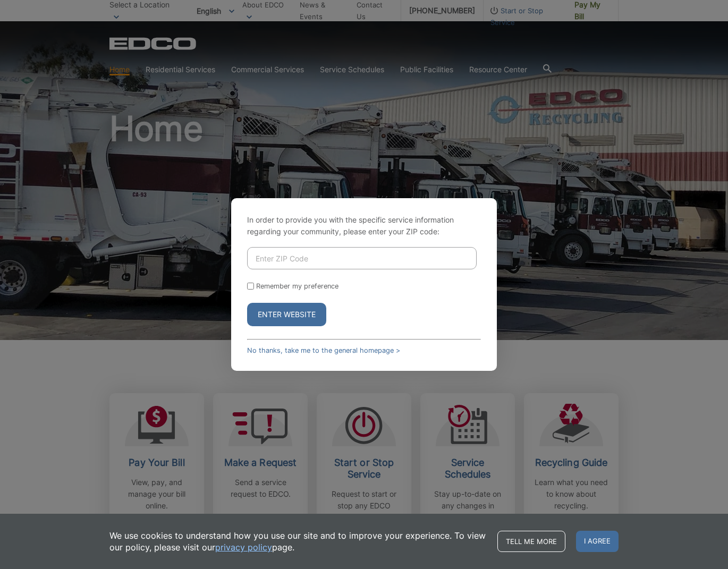  I want to click on input: Enter ZIP Code, so click(362, 258).